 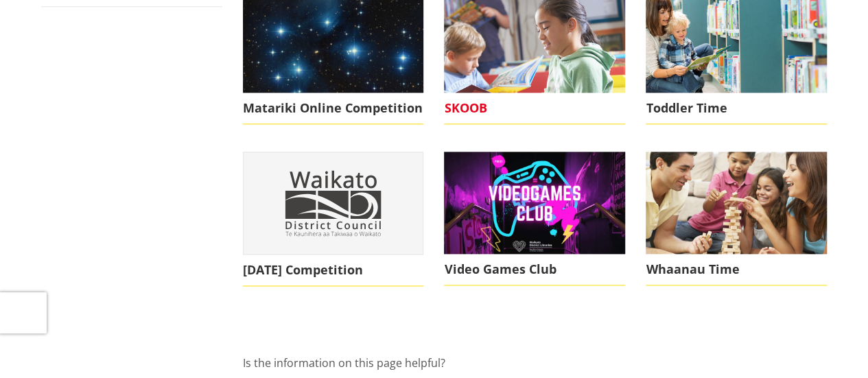 What do you see at coordinates (736, 218) in the screenshot?
I see `a: Whaanau Time` at bounding box center [736, 218].